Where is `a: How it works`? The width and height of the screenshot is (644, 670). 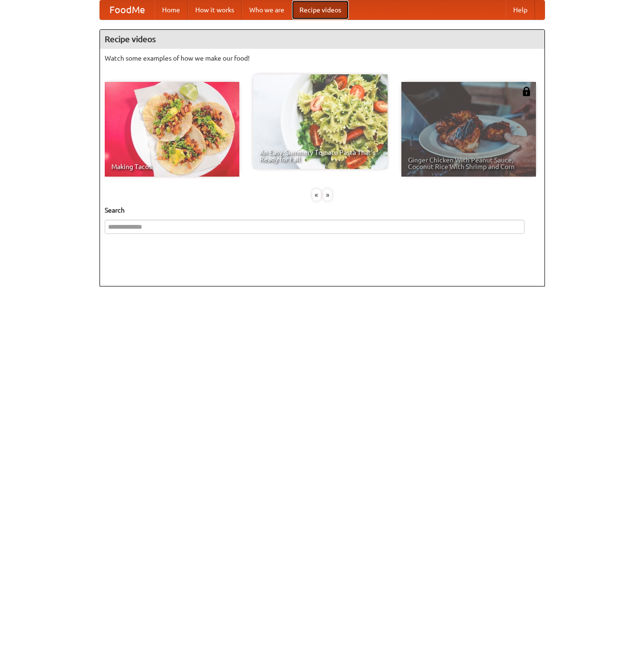
a: How it works is located at coordinates (214, 10).